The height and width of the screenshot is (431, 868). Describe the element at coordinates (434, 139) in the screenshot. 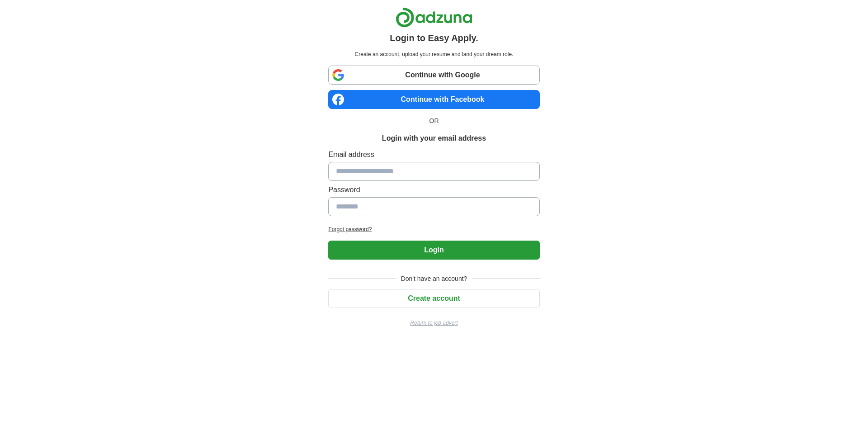

I see `h1: Login with your email address` at that location.